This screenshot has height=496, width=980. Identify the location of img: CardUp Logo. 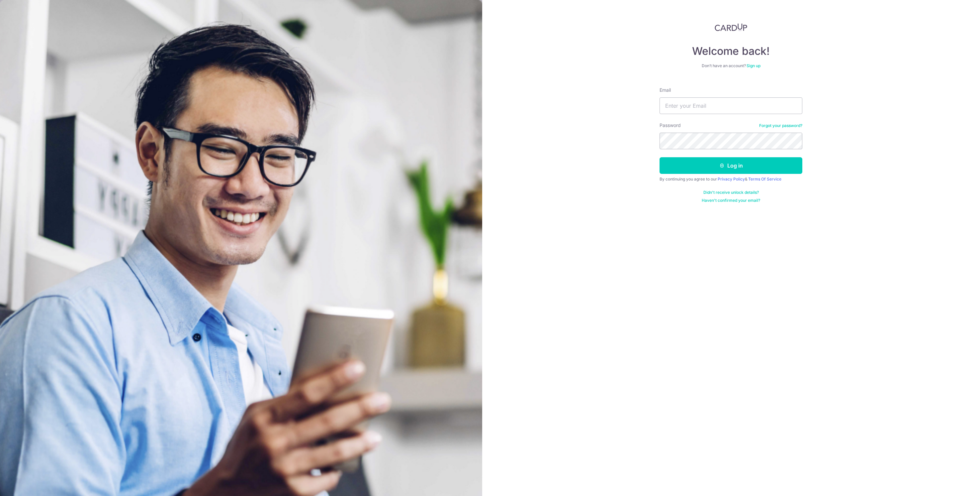
(731, 27).